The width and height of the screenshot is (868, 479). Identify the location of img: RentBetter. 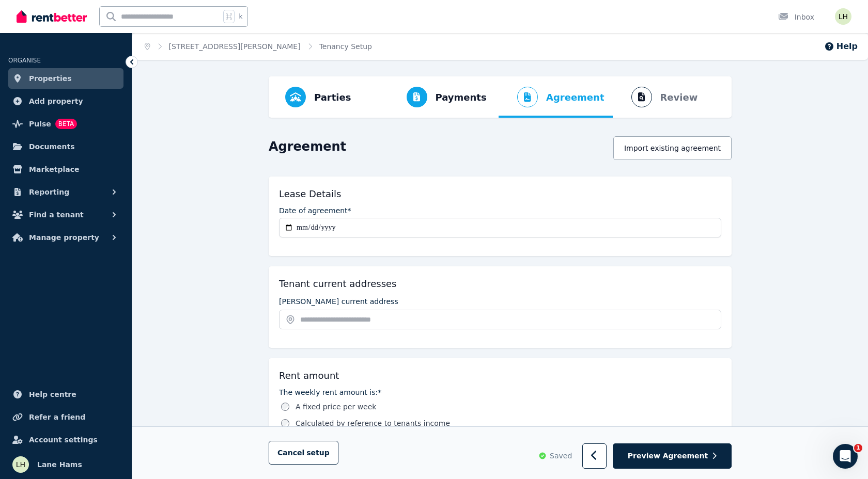
(52, 17).